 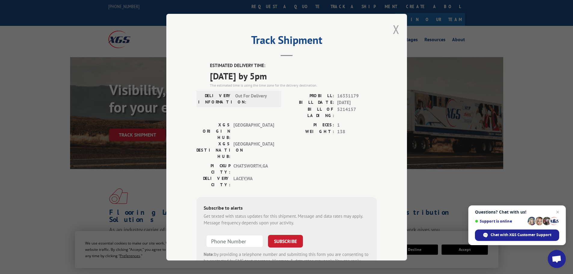 What do you see at coordinates (254, 169) in the screenshot?
I see `span: CHATSWORTH , GA` at bounding box center [254, 169].